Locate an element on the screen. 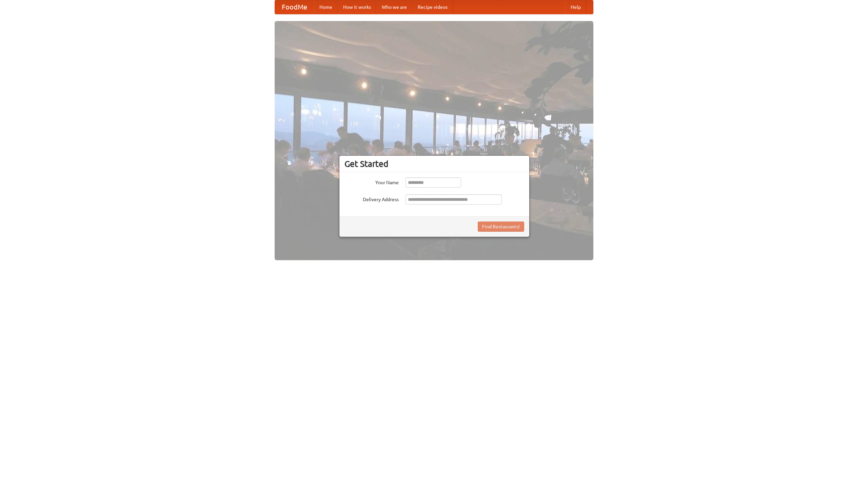  a: FoodMe is located at coordinates (294, 7).